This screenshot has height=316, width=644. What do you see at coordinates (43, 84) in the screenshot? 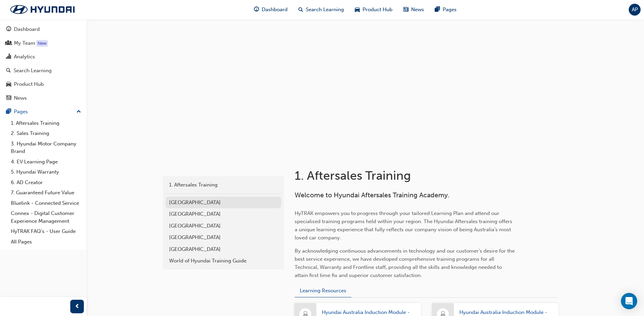
I see `a: Product Hub` at bounding box center [43, 84].